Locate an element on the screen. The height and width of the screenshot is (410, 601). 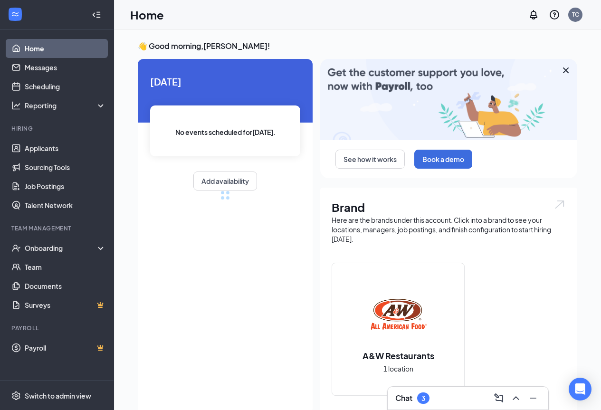
a: Job Postings is located at coordinates (65, 186).